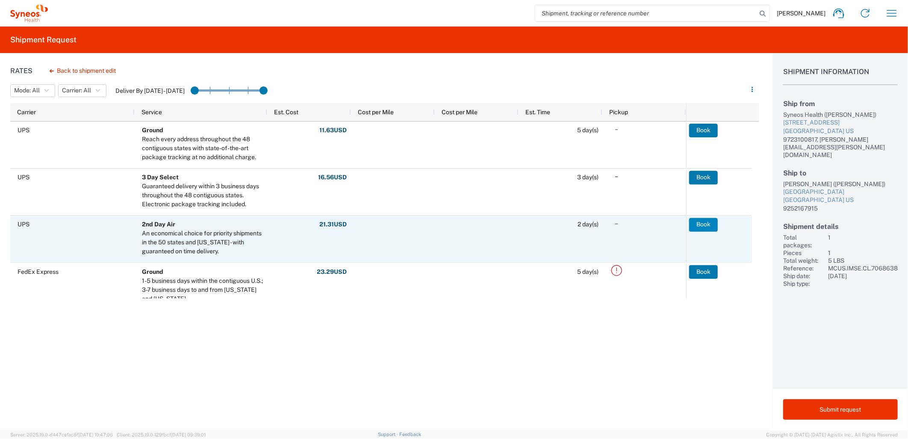 Image resolution: width=908 pixels, height=439 pixels. Describe the element at coordinates (83, 71) in the screenshot. I see `button: Back to shipment edit` at that location.